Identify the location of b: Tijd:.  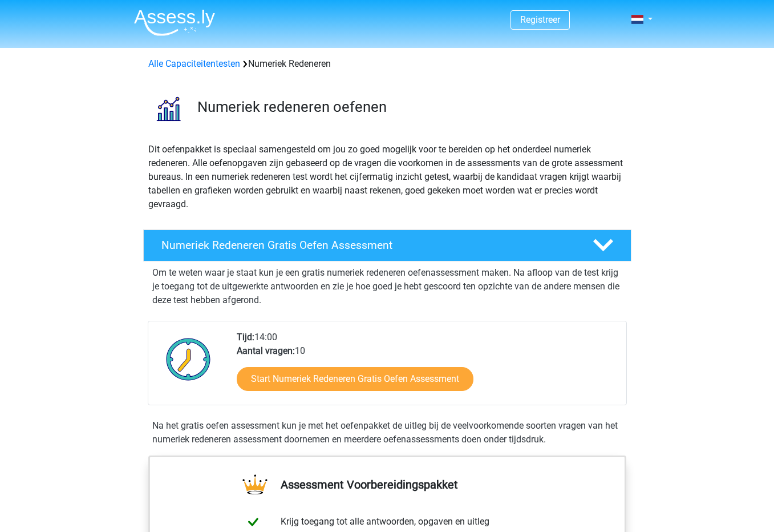
(245, 336).